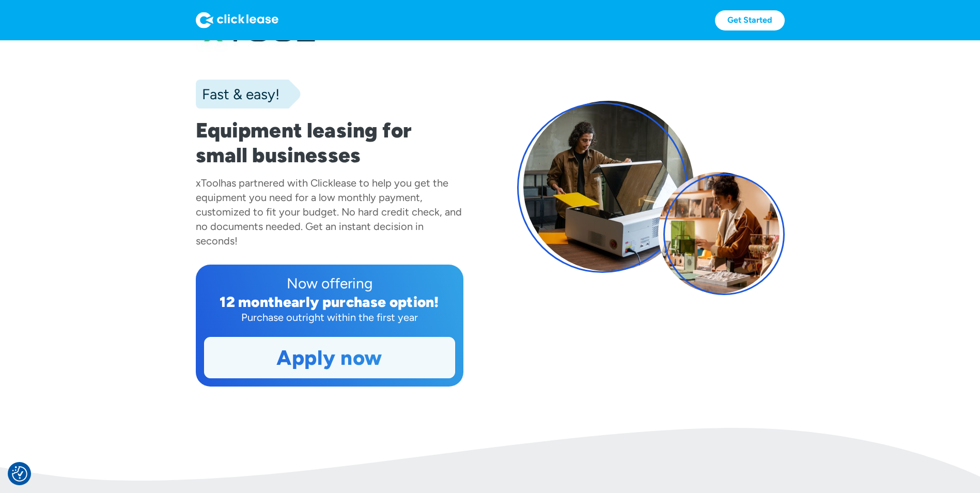  Describe the element at coordinates (237, 20) in the screenshot. I see `img: Logo` at that location.